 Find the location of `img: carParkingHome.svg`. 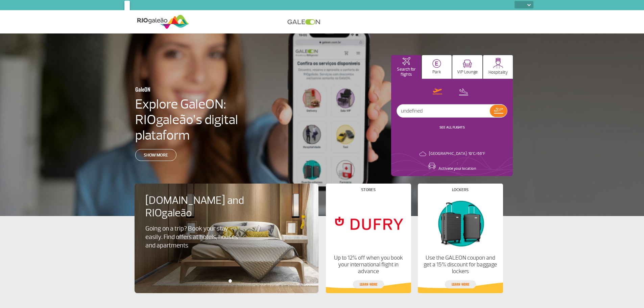

img: carParkingHome.svg is located at coordinates (437, 64).